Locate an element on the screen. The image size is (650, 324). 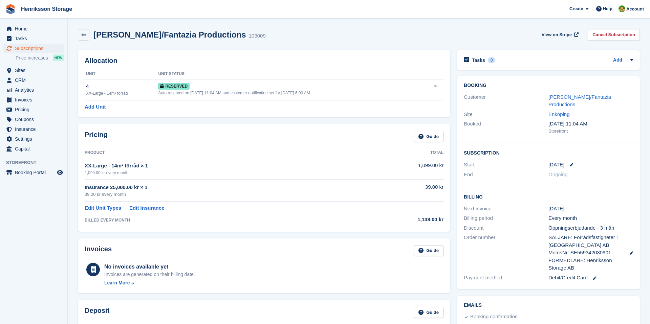
div: Next invoice is located at coordinates (506, 209).